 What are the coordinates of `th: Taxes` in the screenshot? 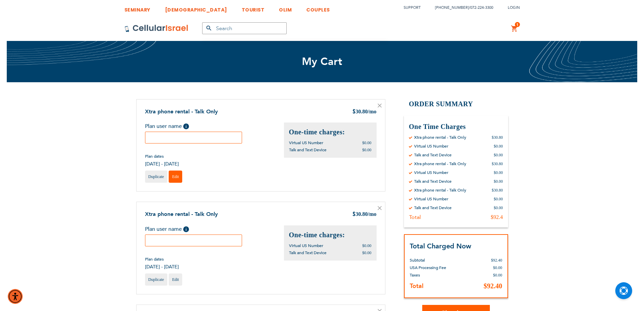 It's located at (441, 275).